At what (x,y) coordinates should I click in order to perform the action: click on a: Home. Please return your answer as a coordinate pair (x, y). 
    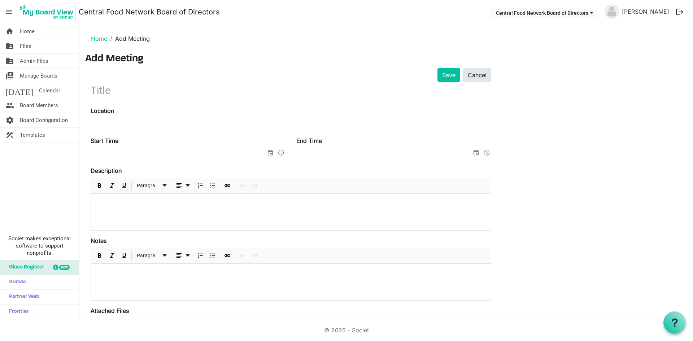
    Looking at the image, I should click on (99, 39).